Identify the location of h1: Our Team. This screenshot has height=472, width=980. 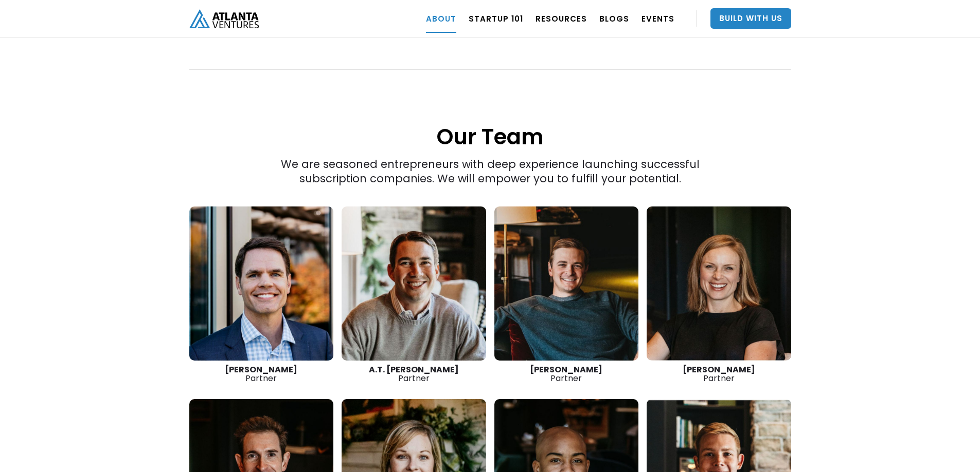
(490, 111).